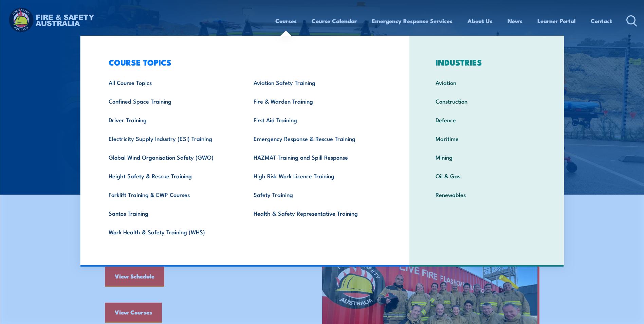 This screenshot has width=644, height=324. I want to click on a: Santos Training, so click(170, 213).